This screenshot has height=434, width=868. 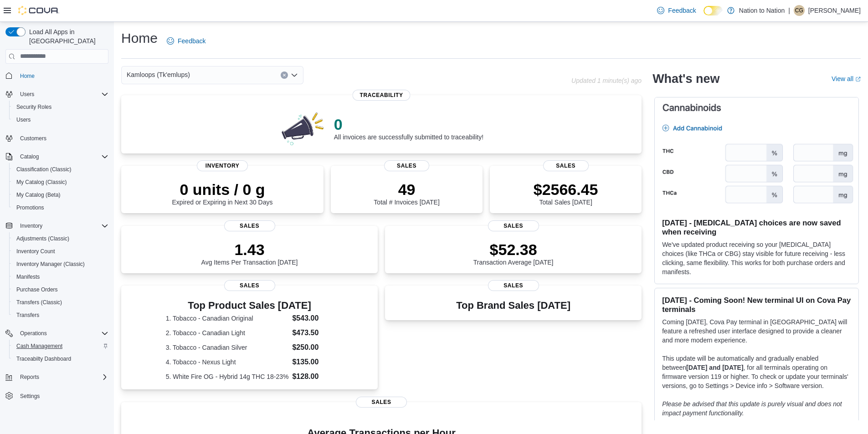 I want to click on button: Home, so click(x=57, y=76).